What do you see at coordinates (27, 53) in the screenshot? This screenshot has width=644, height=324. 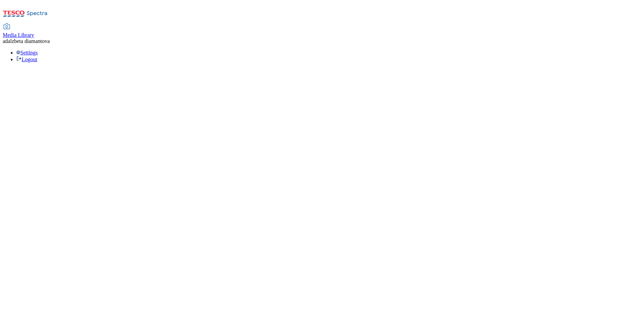 I see `a: Settings` at bounding box center [27, 53].